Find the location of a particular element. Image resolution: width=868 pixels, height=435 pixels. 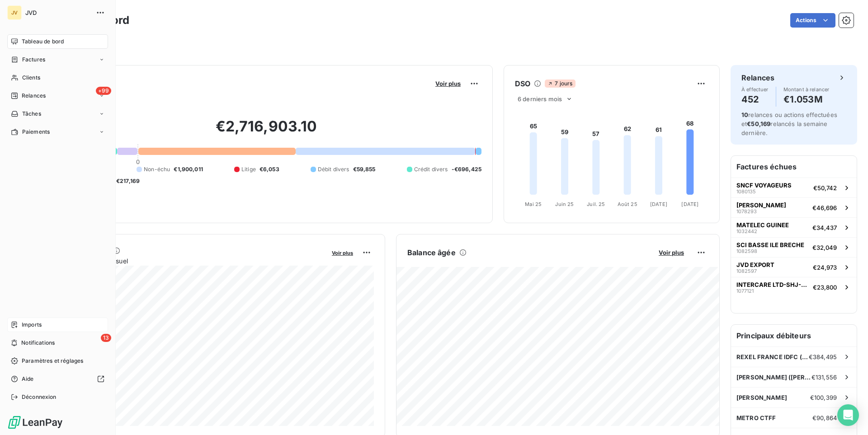

h6: DSO is located at coordinates (522, 84).